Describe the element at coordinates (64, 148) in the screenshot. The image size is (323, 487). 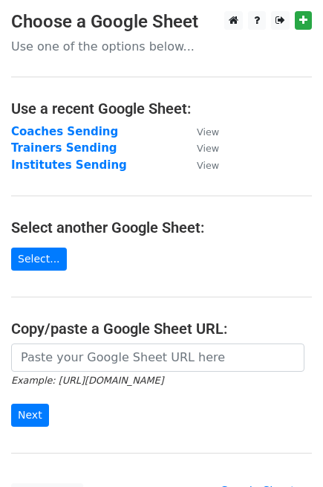
I see `strong: Trainers Sending` at that location.